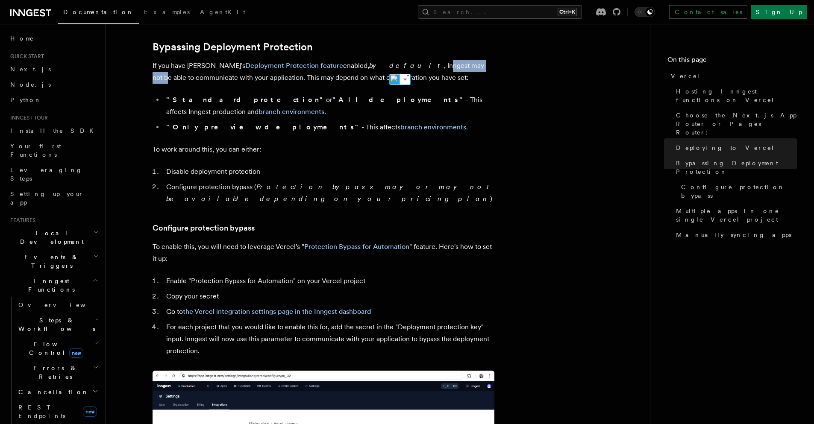 The image size is (814, 424). I want to click on a: Overview, so click(58, 305).